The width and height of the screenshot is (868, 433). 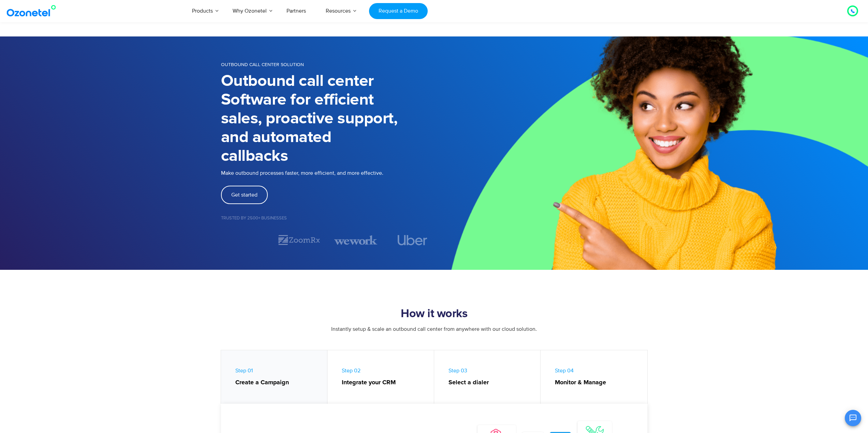 I want to click on a: Step 02Integrate your CRM, so click(x=381, y=378).